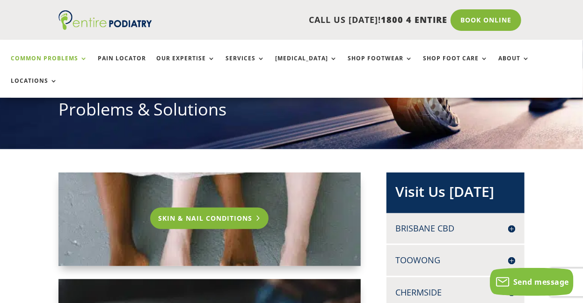 The width and height of the screenshot is (583, 303). I want to click on a: Common Problems, so click(49, 65).